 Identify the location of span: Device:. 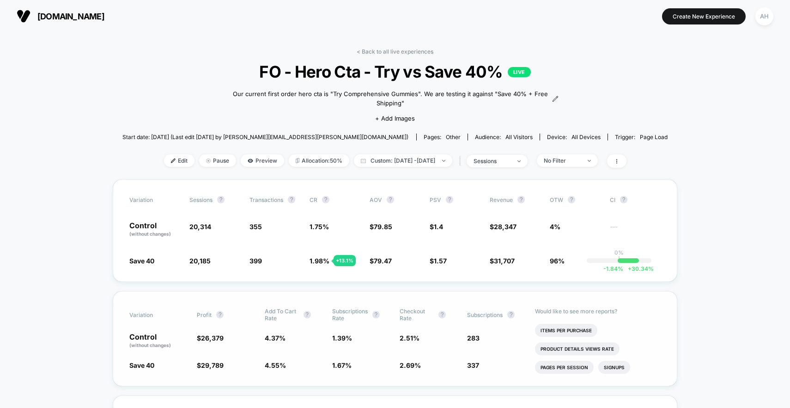
(573, 137).